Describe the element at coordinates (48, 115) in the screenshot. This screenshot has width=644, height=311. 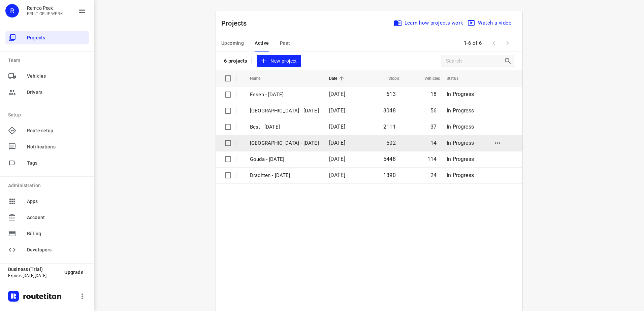
I see `p: Setup` at that location.